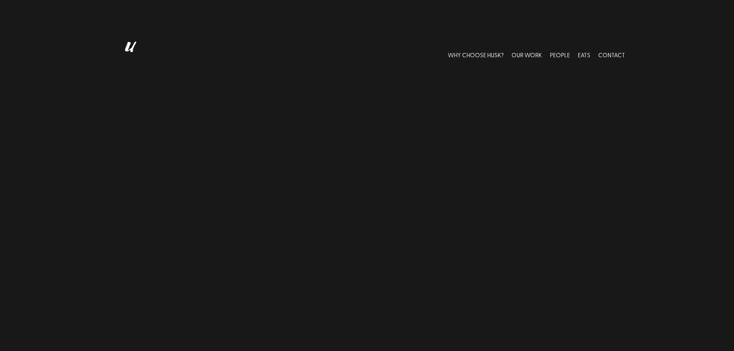 The height and width of the screenshot is (351, 734). Describe the element at coordinates (526, 54) in the screenshot. I see `a: OUR WORK` at that location.